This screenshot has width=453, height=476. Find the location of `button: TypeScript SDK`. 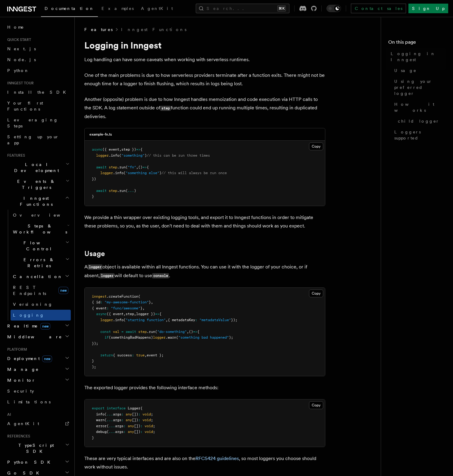

button: TypeScript SDK is located at coordinates (38, 448).